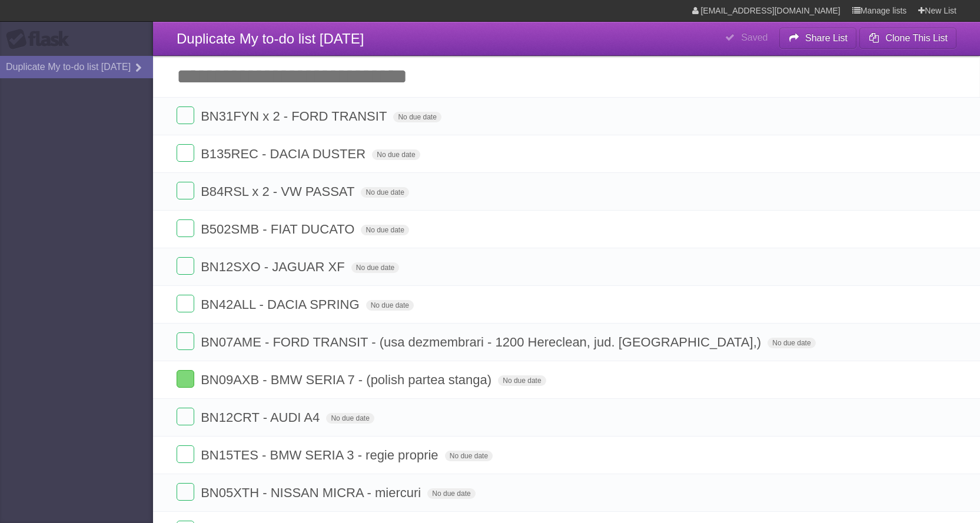 The image size is (980, 523). I want to click on span: BN12CRT - AUDI A4, so click(261, 417).